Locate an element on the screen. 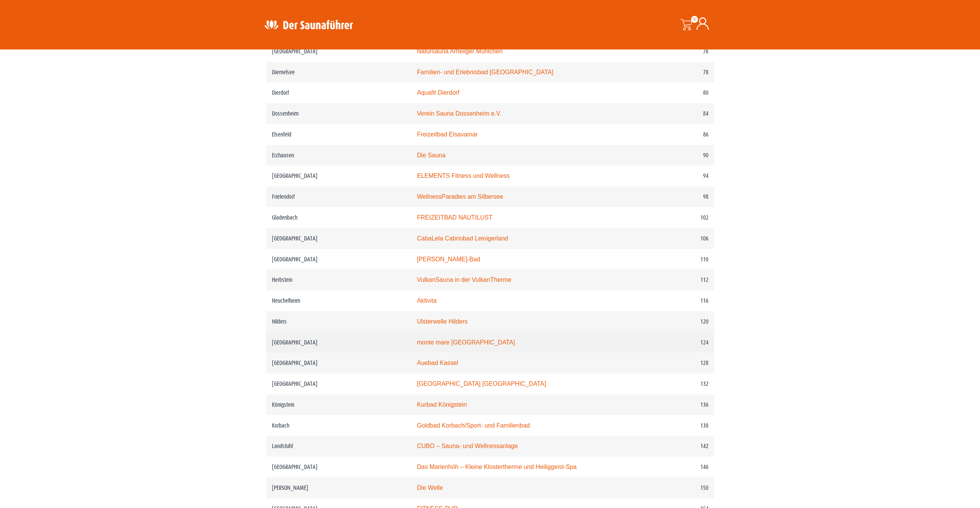 The image size is (980, 508). a: Aquafit Dierdorf is located at coordinates (438, 92).